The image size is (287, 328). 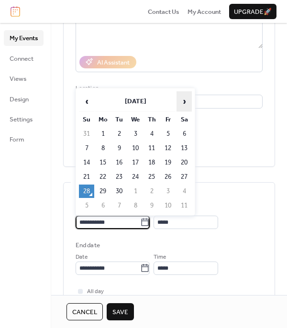 I want to click on td: 18, so click(x=152, y=163).